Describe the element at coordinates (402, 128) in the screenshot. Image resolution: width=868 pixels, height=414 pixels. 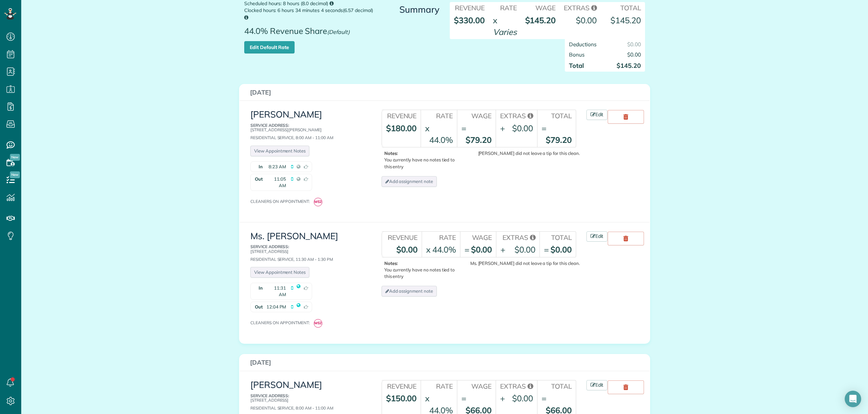
I see `strong: $180.00` at that location.